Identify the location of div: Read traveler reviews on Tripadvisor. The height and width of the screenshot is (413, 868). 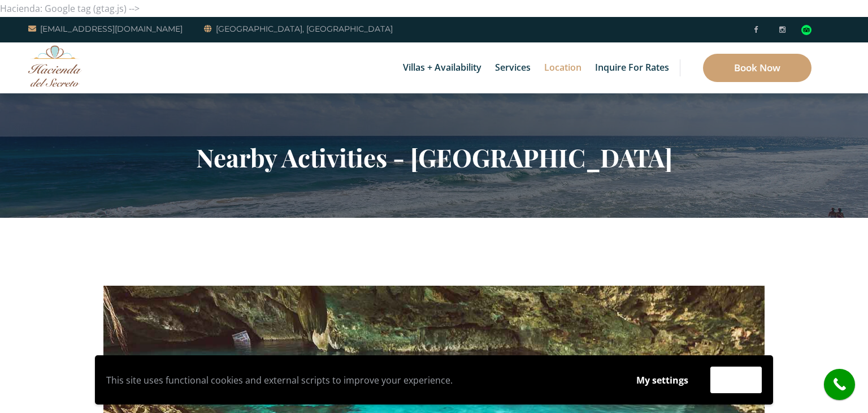
(807, 30).